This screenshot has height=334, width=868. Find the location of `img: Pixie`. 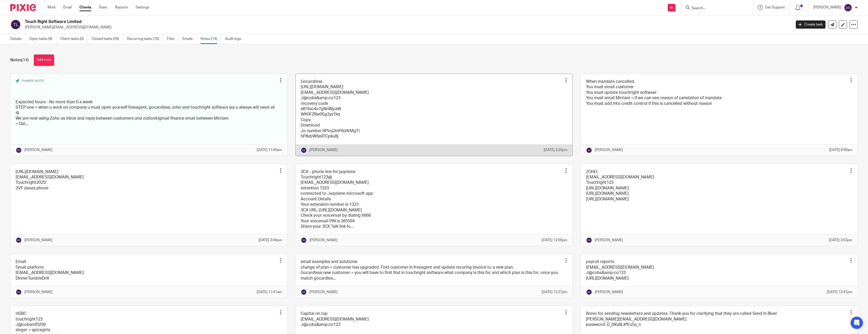

img: Pixie is located at coordinates (23, 8).